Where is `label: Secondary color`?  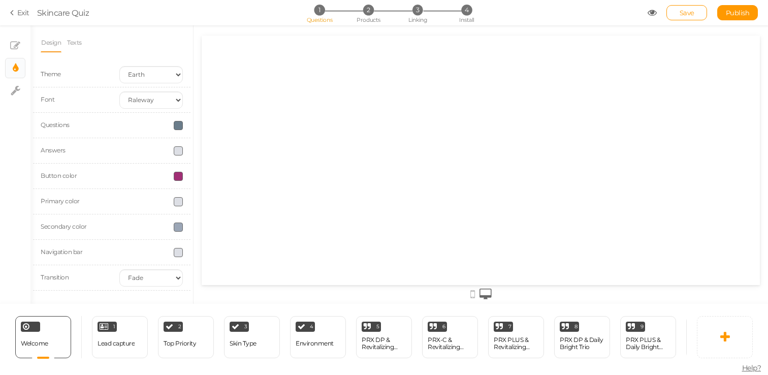 label: Secondary color is located at coordinates (64, 226).